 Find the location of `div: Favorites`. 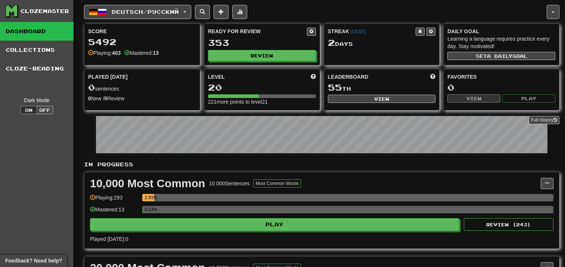

div: Favorites is located at coordinates (501, 77).